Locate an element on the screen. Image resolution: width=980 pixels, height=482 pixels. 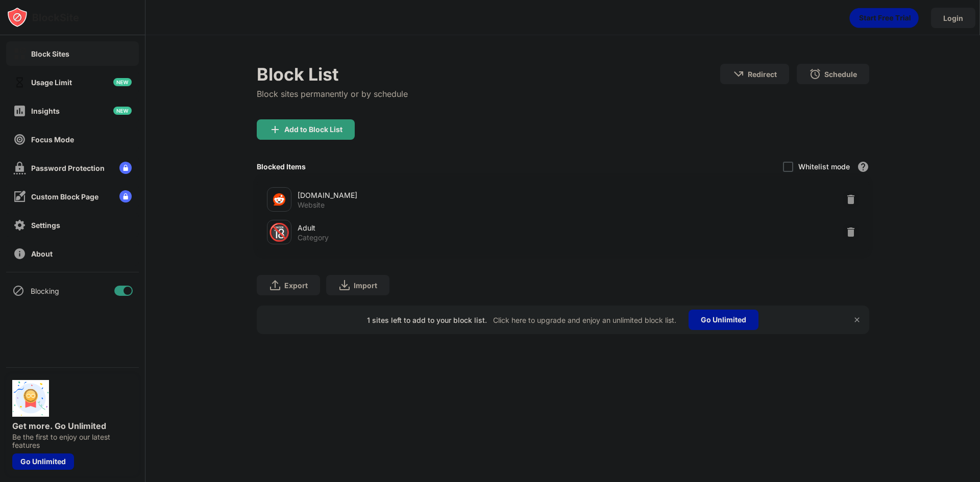
div: Import is located at coordinates (366, 285).